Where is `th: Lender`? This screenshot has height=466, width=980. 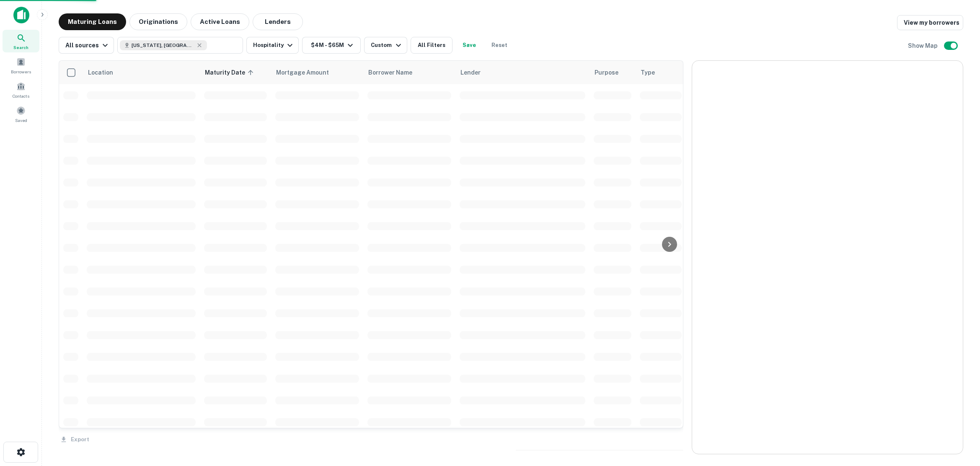 th: Lender is located at coordinates (522, 72).